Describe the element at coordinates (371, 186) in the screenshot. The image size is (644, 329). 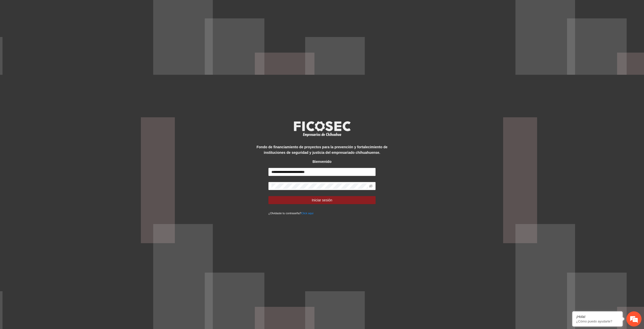
I see `span: eye-invisible` at that location.